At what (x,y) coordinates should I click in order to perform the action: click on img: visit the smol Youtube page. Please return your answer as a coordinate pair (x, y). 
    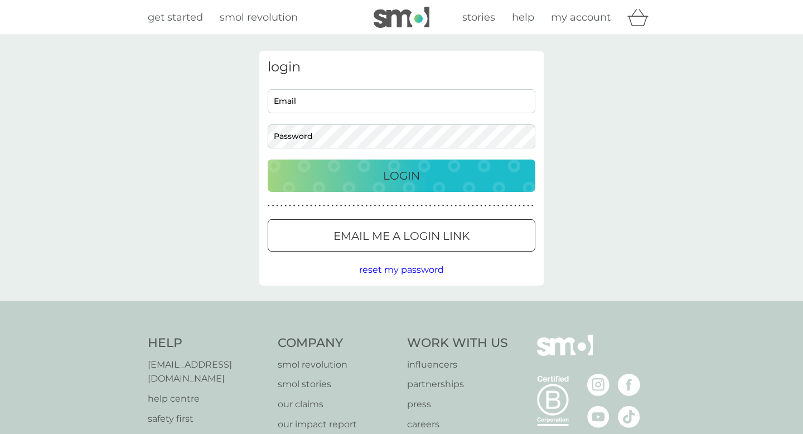
    Looking at the image, I should click on (598, 416).